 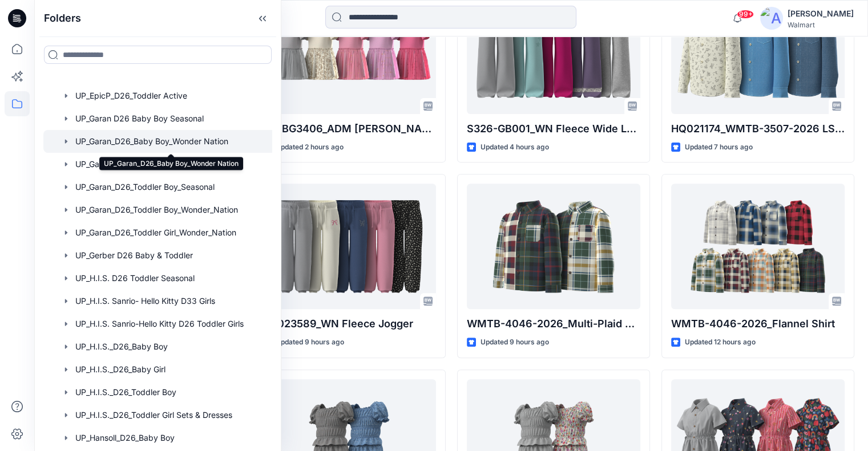 I want to click on p: HQ021174_WMTB-3507-2026 LS Button Down Denim Shirt, so click(x=758, y=129).